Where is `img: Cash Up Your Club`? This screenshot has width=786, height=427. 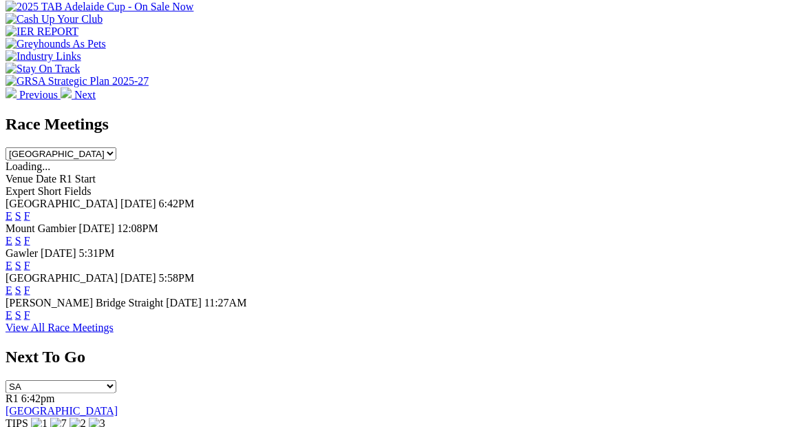 img: Cash Up Your Club is located at coordinates (54, 19).